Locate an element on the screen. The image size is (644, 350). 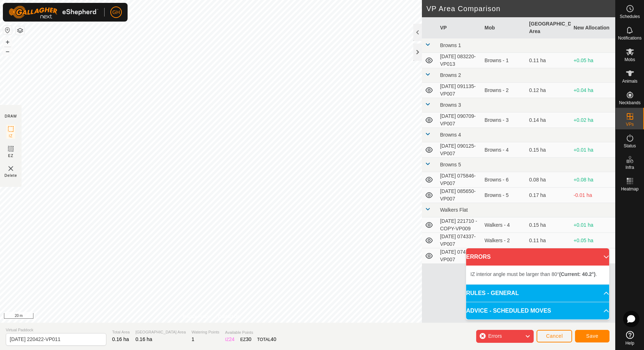
div: TOTAL is located at coordinates (267, 339).